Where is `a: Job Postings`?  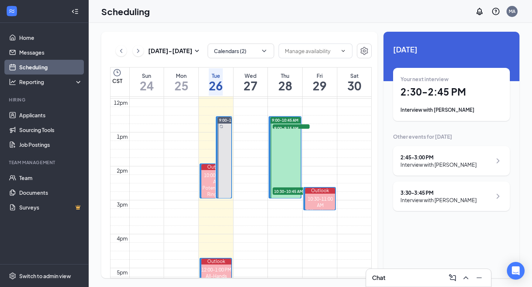 a: Job Postings is located at coordinates (51, 145).